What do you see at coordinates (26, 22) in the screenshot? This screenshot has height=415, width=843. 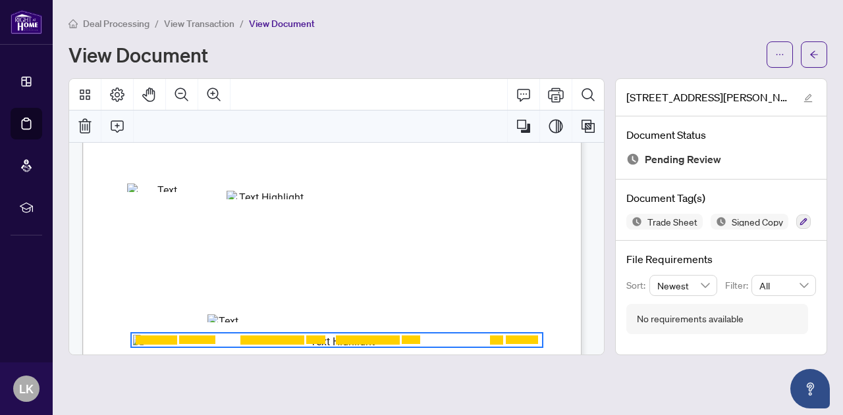 I see `img: logo` at bounding box center [26, 22].